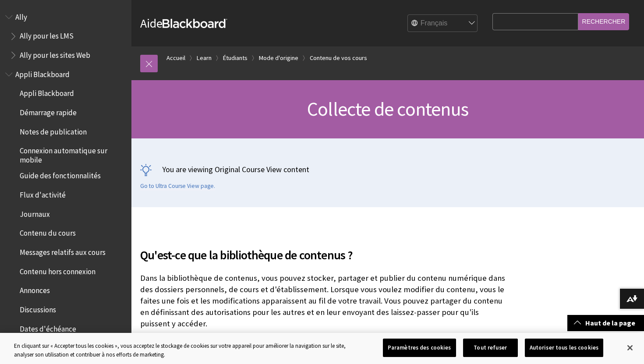  What do you see at coordinates (195, 23) in the screenshot?
I see `strong: Blackboard` at bounding box center [195, 23].